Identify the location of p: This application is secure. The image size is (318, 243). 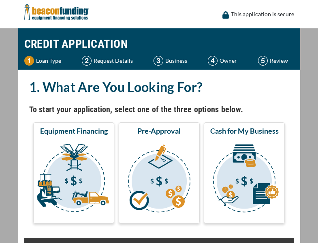
(262, 14).